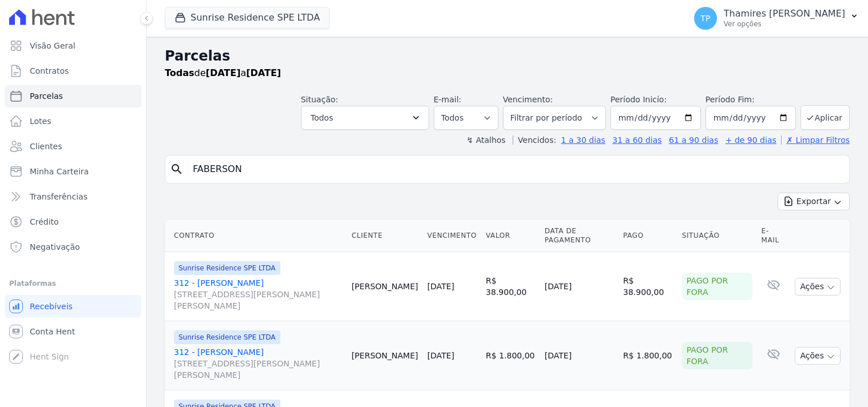 The image size is (868, 407). Describe the element at coordinates (639, 99) in the screenshot. I see `label: Período Inicío:` at that location.